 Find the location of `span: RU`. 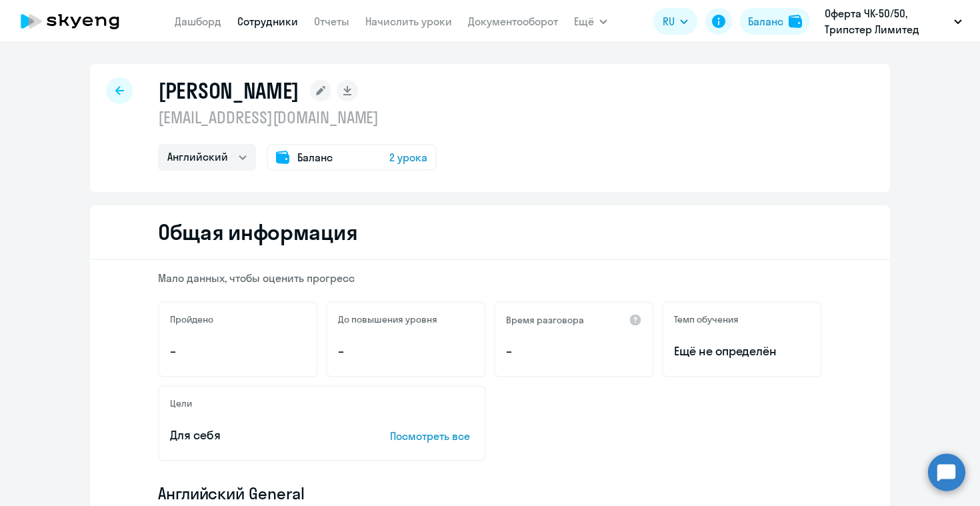

span: RU is located at coordinates (668, 21).